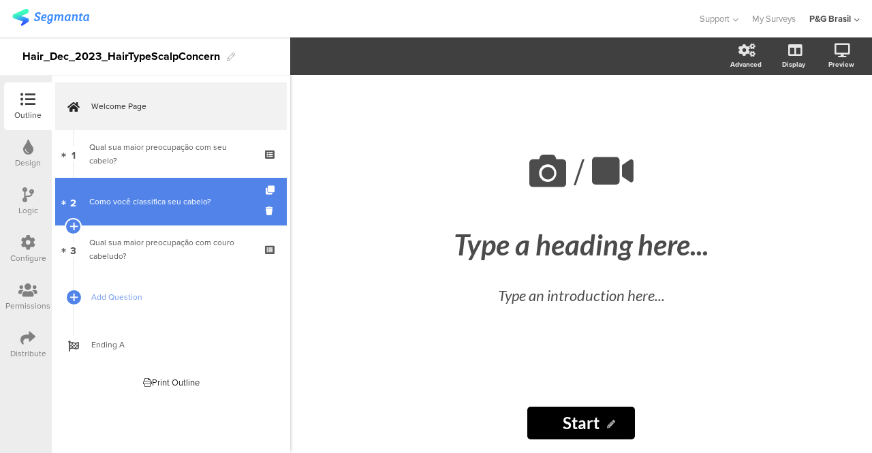 The height and width of the screenshot is (453, 872). I want to click on a: 3 Qual sua maior preocupação com couro cabeludo?, so click(171, 249).